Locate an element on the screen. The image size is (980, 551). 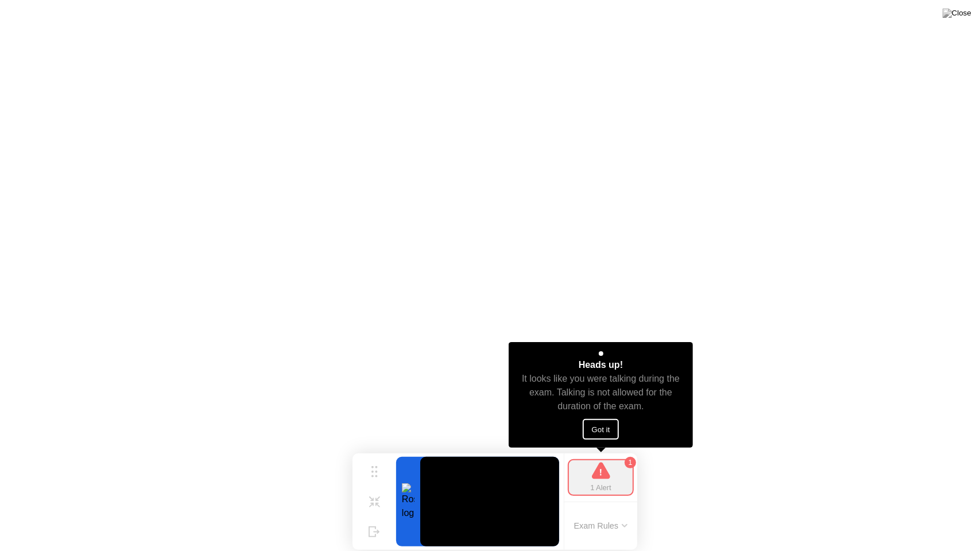
button: Exam Rules is located at coordinates (601, 525).